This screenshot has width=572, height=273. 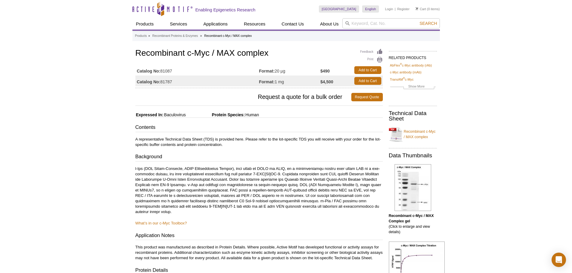 What do you see at coordinates (225, 10) in the screenshot?
I see `h2: Enabling Epigenetics Research` at bounding box center [225, 10].